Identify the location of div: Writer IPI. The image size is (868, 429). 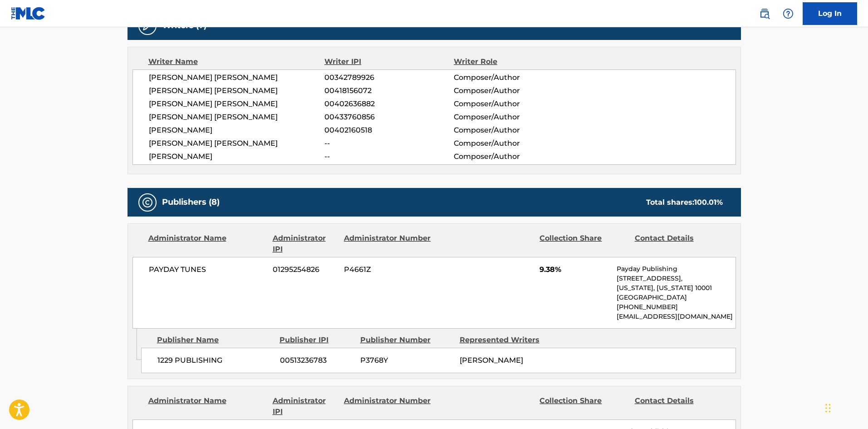
(389, 61).